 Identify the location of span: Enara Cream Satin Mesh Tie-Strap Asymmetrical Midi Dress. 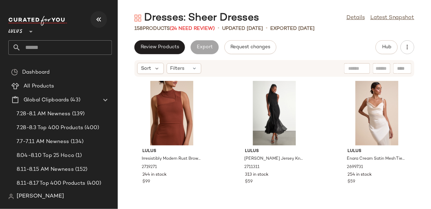
(377, 159).